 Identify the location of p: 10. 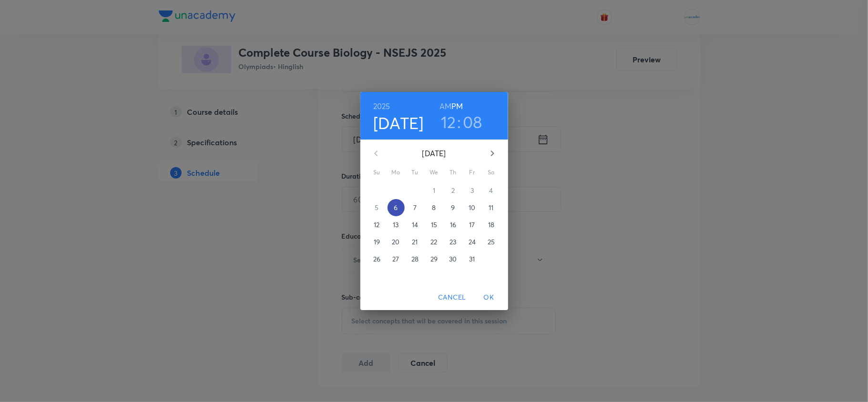
(472, 208).